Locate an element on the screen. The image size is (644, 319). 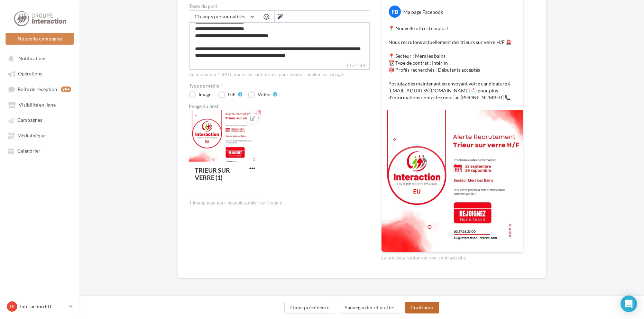
div: 1 image max pour pouvoir publier sur Google is located at coordinates (279, 203).